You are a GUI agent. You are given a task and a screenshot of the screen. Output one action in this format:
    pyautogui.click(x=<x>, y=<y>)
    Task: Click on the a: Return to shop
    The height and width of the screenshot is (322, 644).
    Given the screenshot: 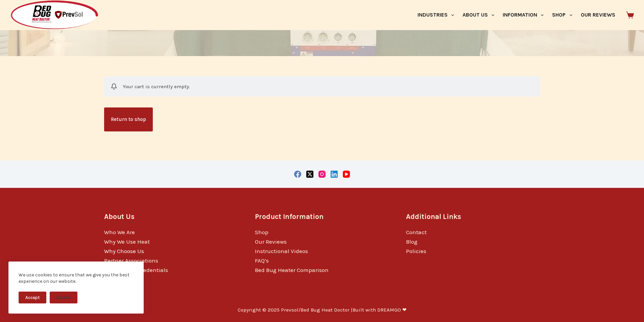 What is the action you would take?
    pyautogui.click(x=129, y=119)
    